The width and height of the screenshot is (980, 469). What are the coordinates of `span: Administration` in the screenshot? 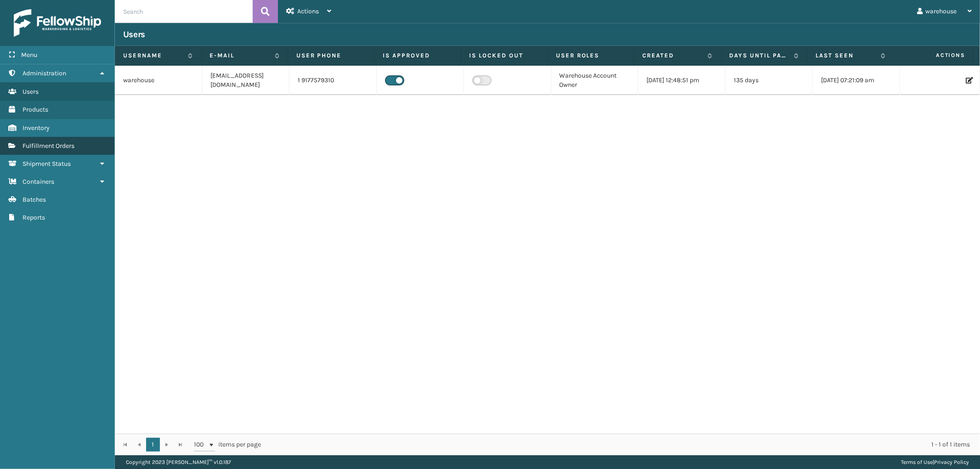 It's located at (44, 73).